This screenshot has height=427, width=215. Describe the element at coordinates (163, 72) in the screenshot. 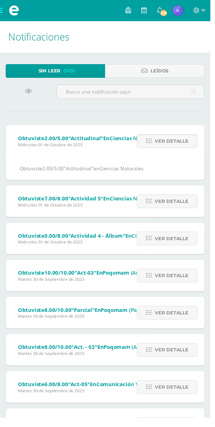

I see `span: Leídos` at that location.